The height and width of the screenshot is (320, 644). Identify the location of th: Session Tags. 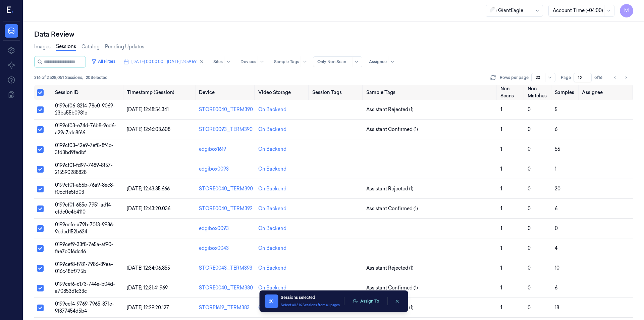
(337, 92).